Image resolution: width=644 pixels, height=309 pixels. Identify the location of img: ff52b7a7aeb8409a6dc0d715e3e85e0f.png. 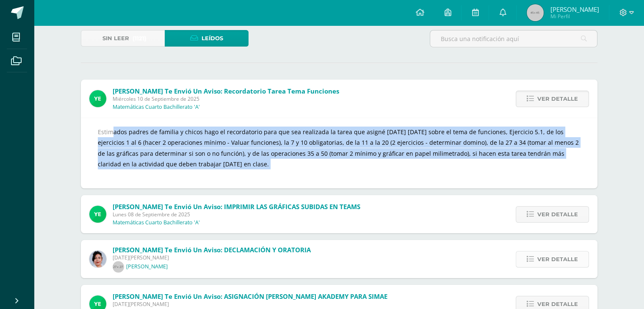
(98, 259).